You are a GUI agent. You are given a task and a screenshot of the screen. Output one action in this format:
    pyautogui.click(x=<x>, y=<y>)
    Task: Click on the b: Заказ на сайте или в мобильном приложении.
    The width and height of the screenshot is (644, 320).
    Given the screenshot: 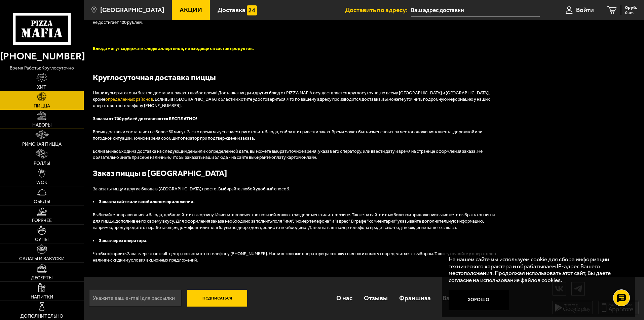 What is the action you would take?
    pyautogui.click(x=147, y=201)
    